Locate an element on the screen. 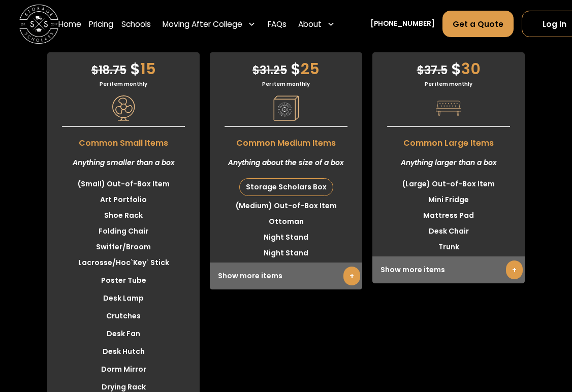 The height and width of the screenshot is (392, 572). img: Storage Scholars main logo is located at coordinates (39, 24).